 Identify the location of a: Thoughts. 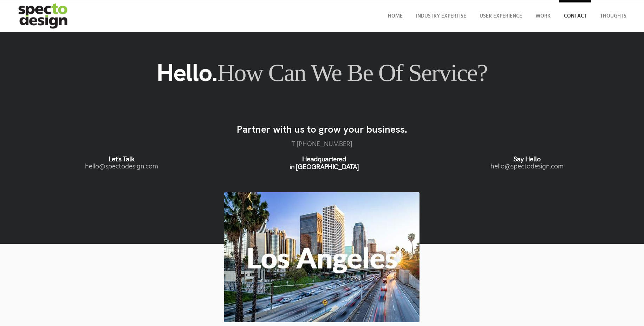
(613, 16).